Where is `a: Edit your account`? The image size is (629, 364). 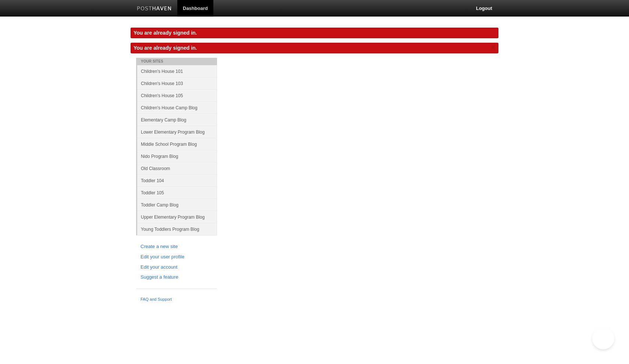
a: Edit your account is located at coordinates (177, 267).